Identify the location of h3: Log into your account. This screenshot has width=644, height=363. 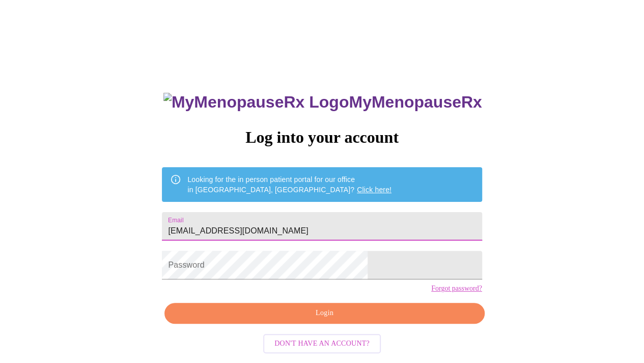
(321, 137).